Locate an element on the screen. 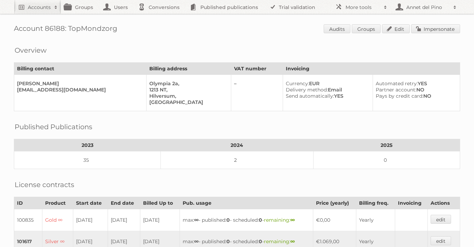 This screenshot has width=474, height=247. th: Billing freq. is located at coordinates (375, 203).